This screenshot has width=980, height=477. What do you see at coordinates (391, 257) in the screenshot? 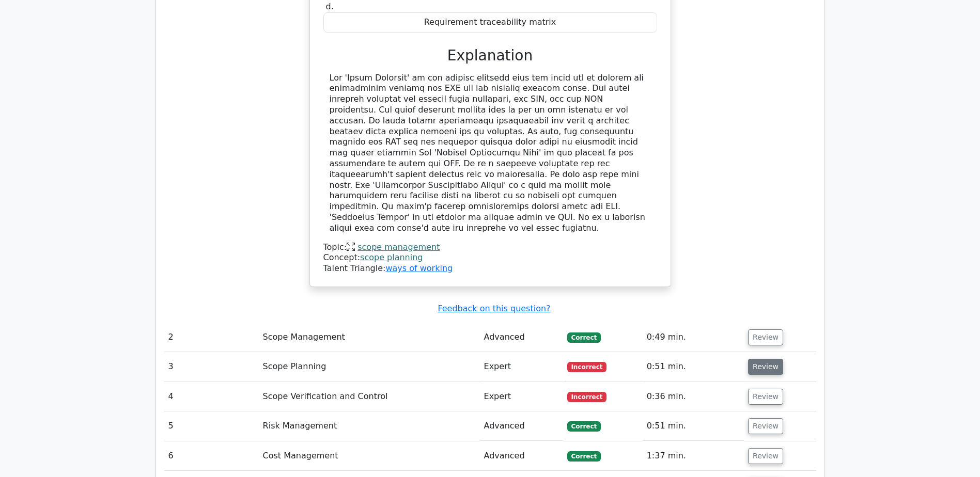
I see `a: scope planning` at bounding box center [391, 257].